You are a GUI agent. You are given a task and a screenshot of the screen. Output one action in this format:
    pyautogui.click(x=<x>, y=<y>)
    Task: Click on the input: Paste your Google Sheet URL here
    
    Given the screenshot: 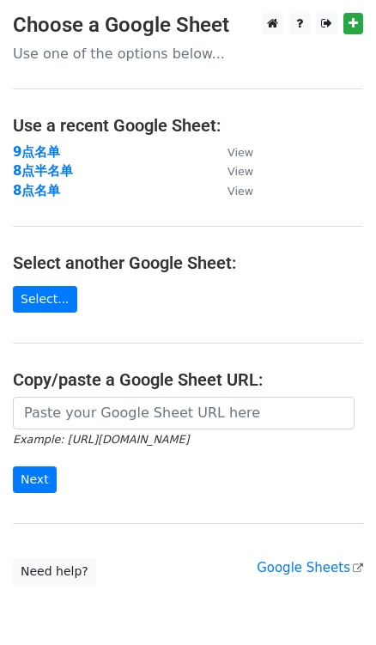 What is the action you would take?
    pyautogui.click(x=184, y=413)
    